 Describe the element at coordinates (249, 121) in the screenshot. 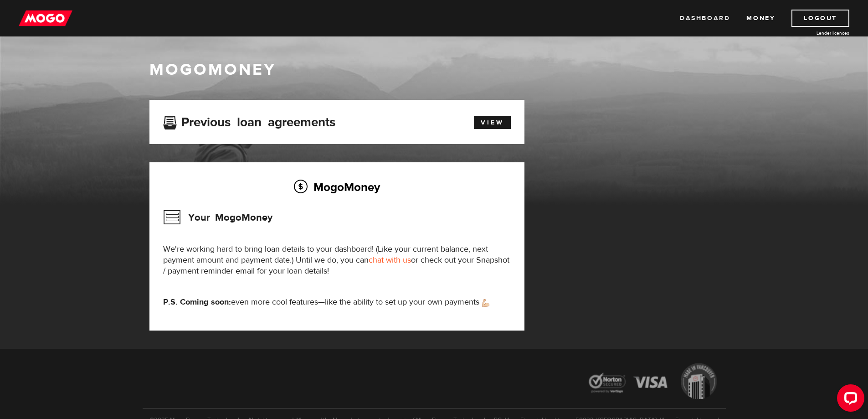

I see `h3: Previous loan agreements` at that location.